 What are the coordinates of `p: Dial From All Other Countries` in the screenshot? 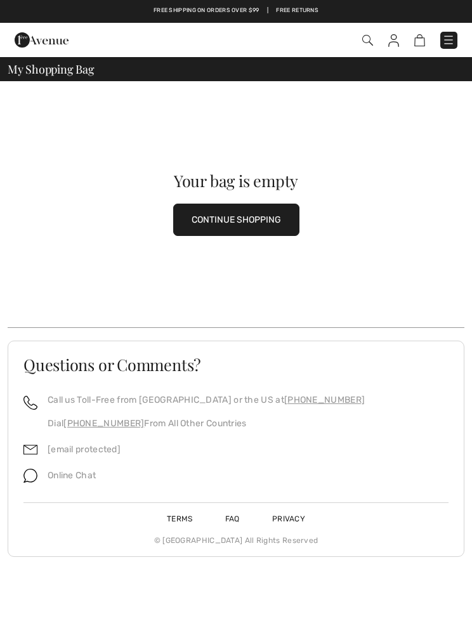 It's located at (206, 423).